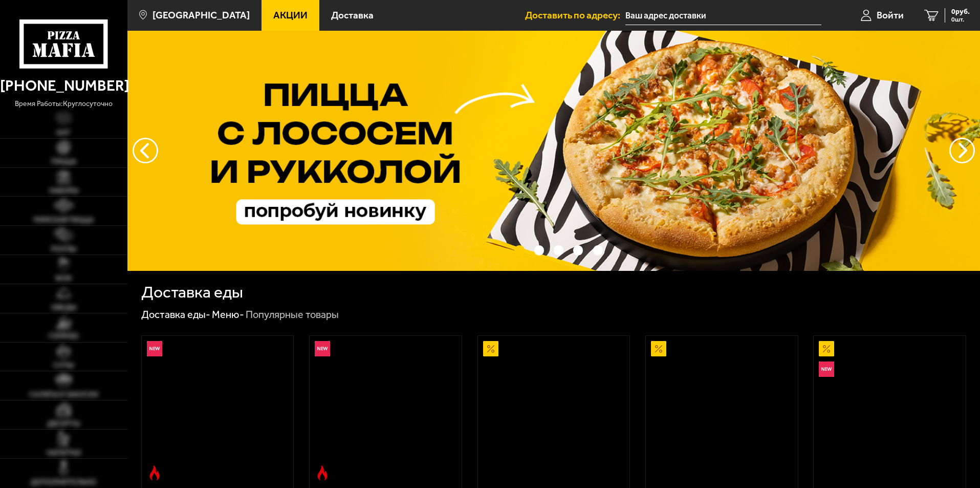 Image resolution: width=980 pixels, height=488 pixels. I want to click on a: Доставка еды-, so click(175, 315).